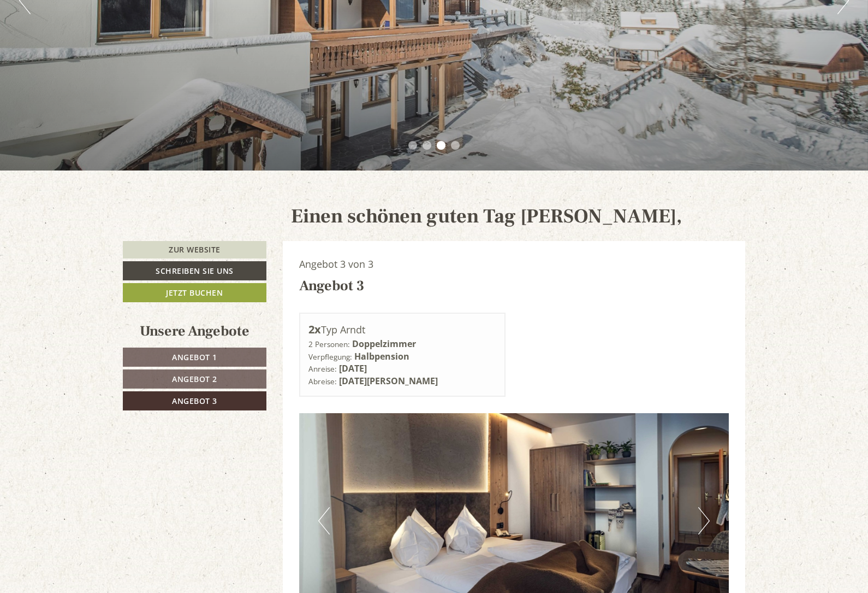  Describe the element at coordinates (704, 521) in the screenshot. I see `button: Next` at that location.